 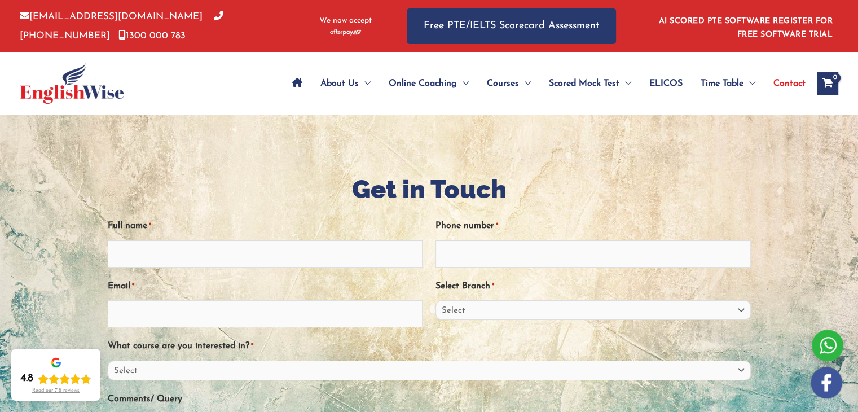 I want to click on label: Comments/ Query, so click(x=145, y=399).